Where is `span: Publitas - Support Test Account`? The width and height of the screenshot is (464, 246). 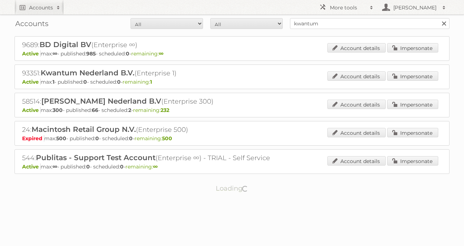
span: Publitas - Support Test Account is located at coordinates (96, 158).